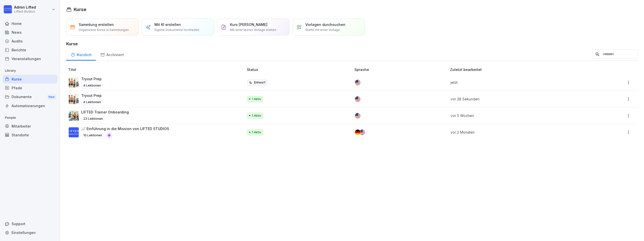 This screenshot has height=241, width=644. What do you see at coordinates (30, 106) in the screenshot?
I see `a: Automatisierungen` at bounding box center [30, 106].